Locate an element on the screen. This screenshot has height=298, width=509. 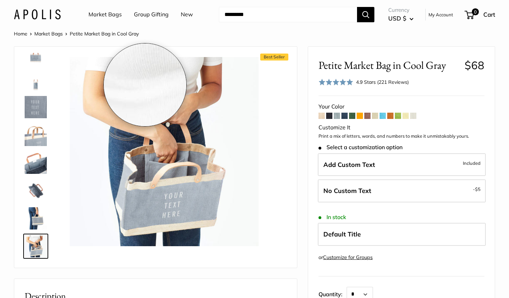
a: My Account is located at coordinates (441, 15).